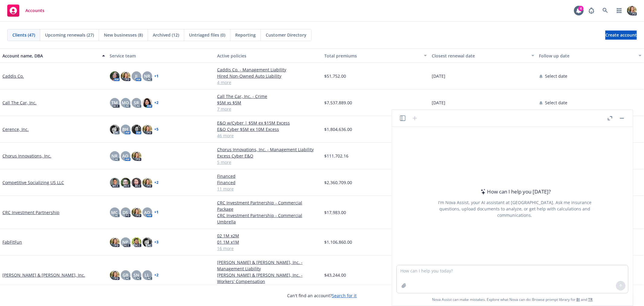 This screenshot has height=306, width=644. I want to click on a: 01 1M x1M, so click(269, 242).